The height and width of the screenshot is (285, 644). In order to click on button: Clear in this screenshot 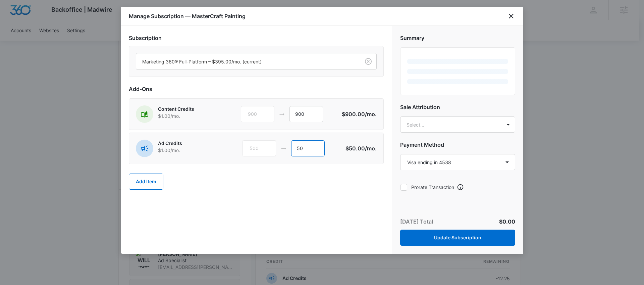, I will do `click(368, 61)`.